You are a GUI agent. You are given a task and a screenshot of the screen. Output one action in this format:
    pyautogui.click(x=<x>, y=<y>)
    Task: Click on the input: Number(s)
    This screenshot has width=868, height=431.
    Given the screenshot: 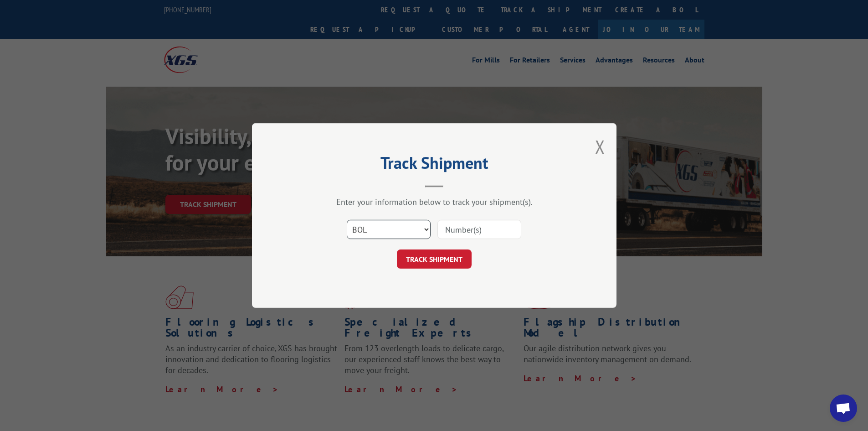 What is the action you would take?
    pyautogui.click(x=480, y=230)
    